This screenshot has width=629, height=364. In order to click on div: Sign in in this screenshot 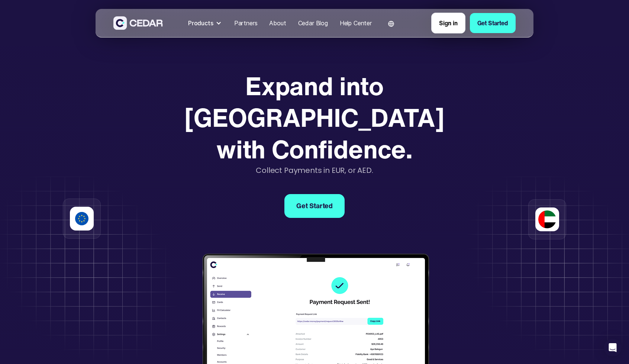, I will do `click(448, 23)`.